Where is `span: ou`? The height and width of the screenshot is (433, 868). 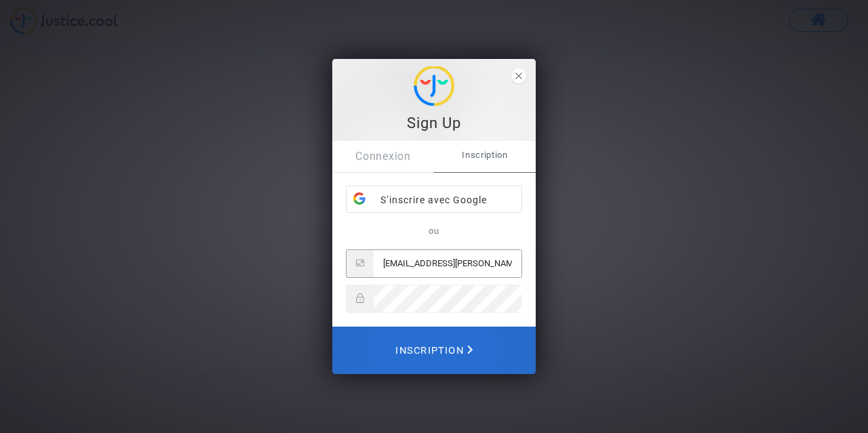
span: ou is located at coordinates (434, 230).